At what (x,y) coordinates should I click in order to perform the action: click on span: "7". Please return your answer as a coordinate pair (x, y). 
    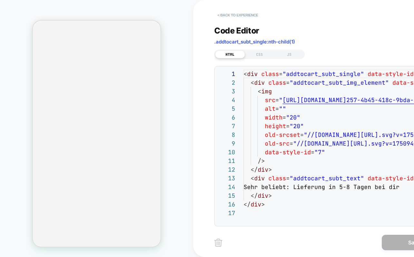
    Looking at the image, I should click on (320, 152).